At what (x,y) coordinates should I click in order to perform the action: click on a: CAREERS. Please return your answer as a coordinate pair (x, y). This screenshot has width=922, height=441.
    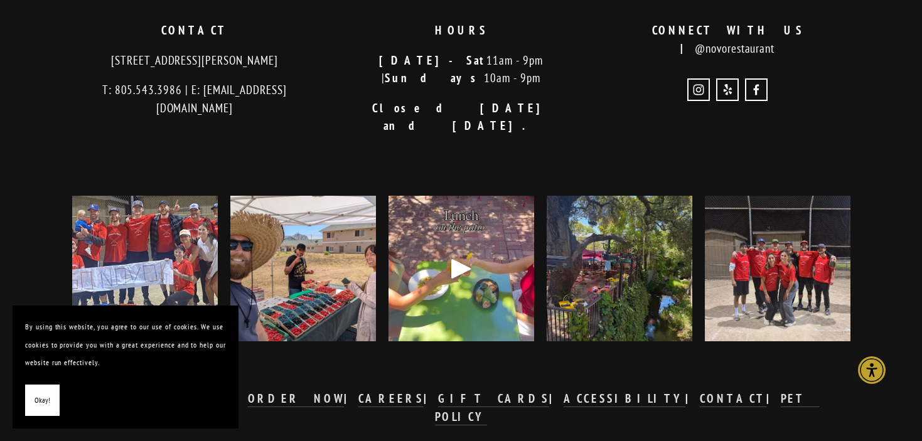
    Looking at the image, I should click on (391, 399).